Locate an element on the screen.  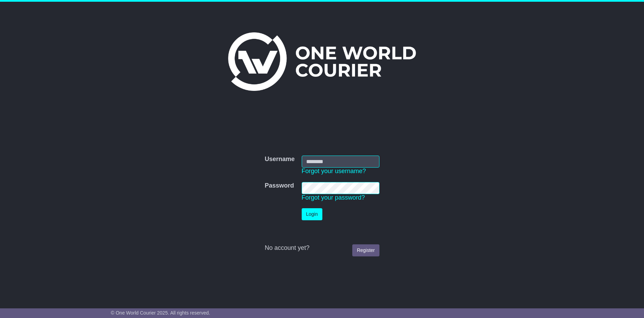
a: Register is located at coordinates (366, 250).